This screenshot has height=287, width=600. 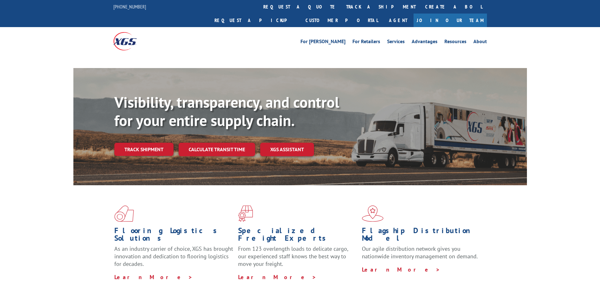 I want to click on h1: Flooring Logistics Solutions, so click(x=174, y=236).